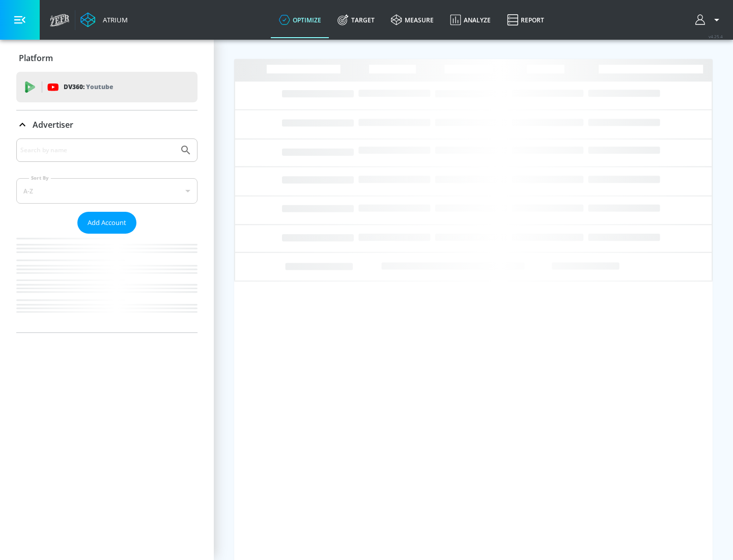 This screenshot has width=733, height=560. What do you see at coordinates (107, 222) in the screenshot?
I see `span: Add Account` at bounding box center [107, 222].